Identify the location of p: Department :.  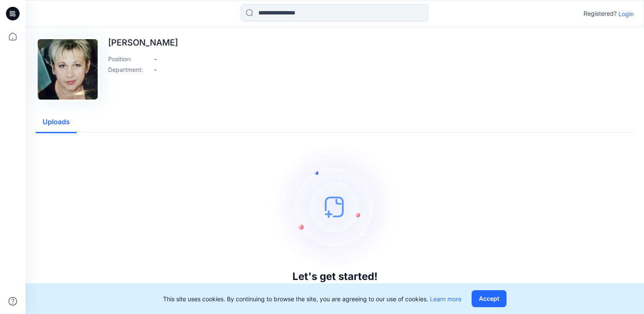
(129, 70).